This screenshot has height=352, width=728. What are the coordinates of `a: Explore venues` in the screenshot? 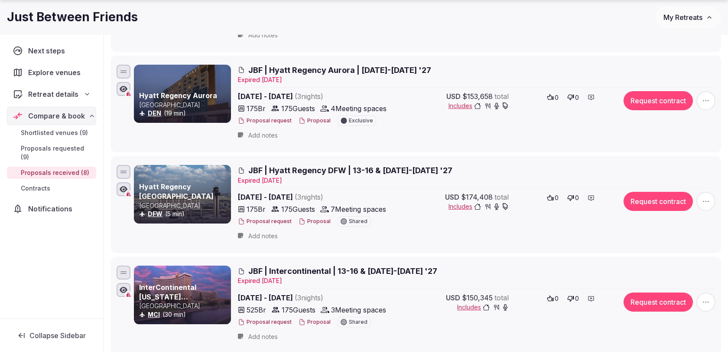 It's located at (52, 72).